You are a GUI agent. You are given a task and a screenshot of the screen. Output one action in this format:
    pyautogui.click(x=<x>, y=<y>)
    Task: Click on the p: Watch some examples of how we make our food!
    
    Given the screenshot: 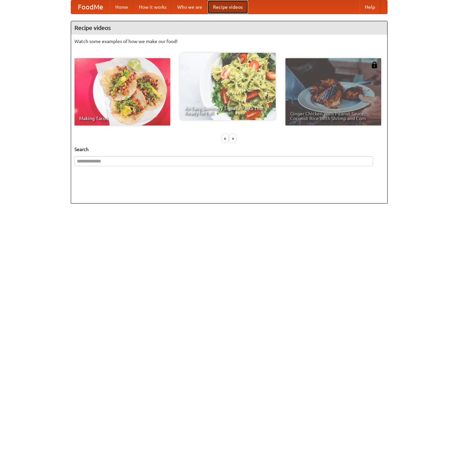 What is the action you would take?
    pyautogui.click(x=229, y=42)
    